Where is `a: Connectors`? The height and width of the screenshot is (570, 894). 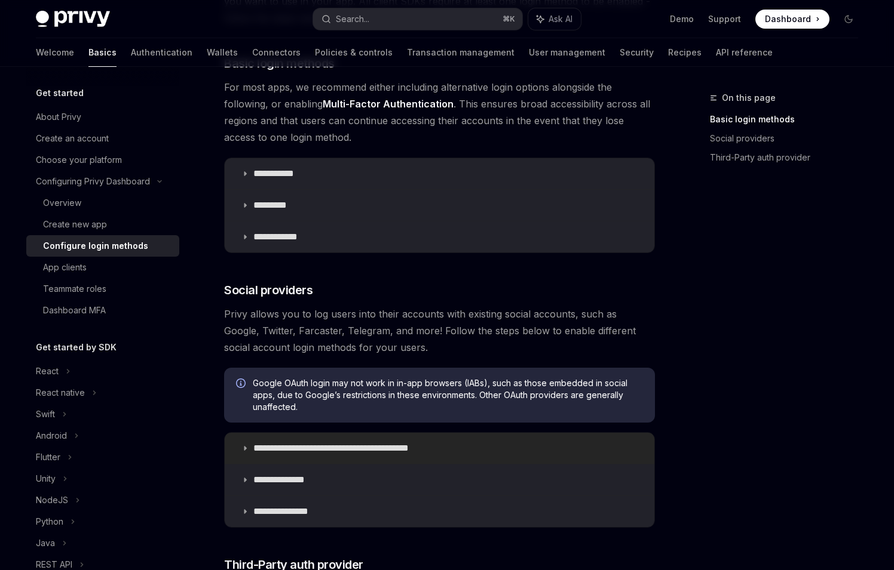
a: Connectors is located at coordinates (276, 53).